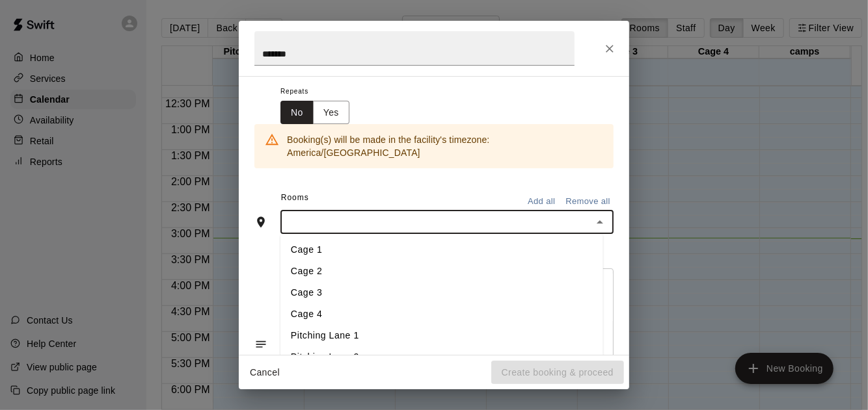 The height and width of the screenshot is (410, 868). I want to click on button: Remove all, so click(588, 202).